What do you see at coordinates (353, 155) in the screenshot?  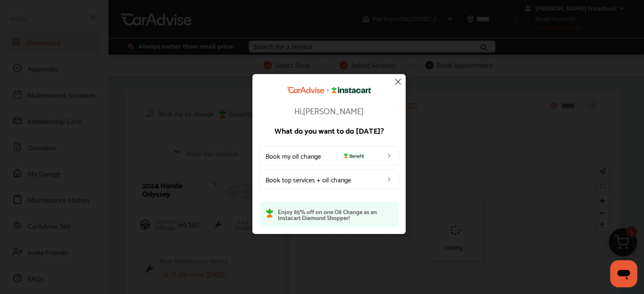 I see `span: Benefit` at bounding box center [353, 155].